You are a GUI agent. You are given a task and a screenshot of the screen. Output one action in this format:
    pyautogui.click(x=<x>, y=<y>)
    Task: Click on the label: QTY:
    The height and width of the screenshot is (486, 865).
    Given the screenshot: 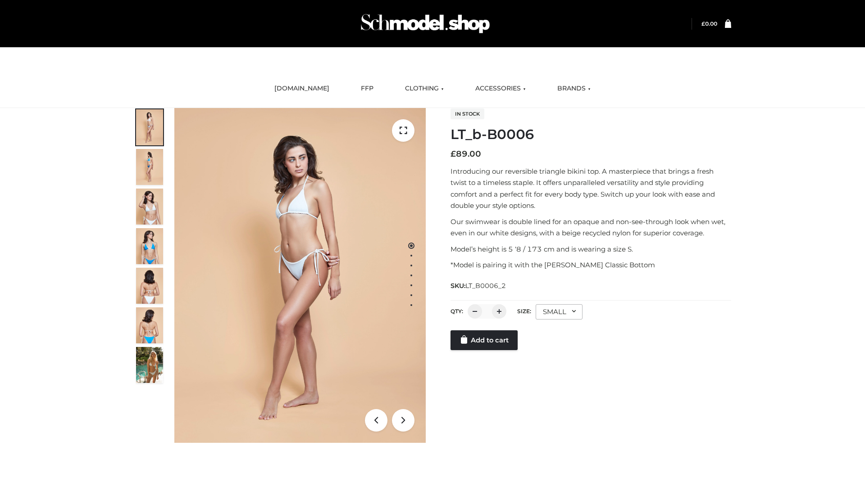 What is the action you would take?
    pyautogui.click(x=457, y=311)
    